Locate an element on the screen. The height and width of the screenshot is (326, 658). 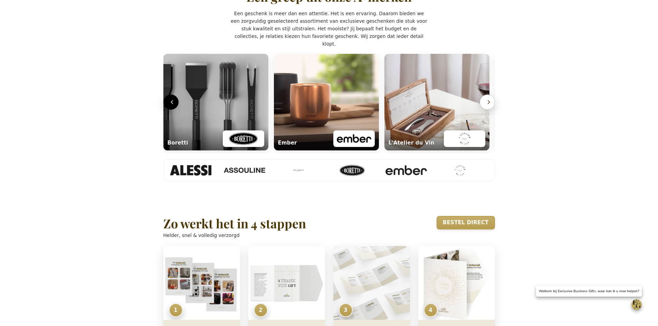
img: MM Antverpia is located at coordinates (513, 171).